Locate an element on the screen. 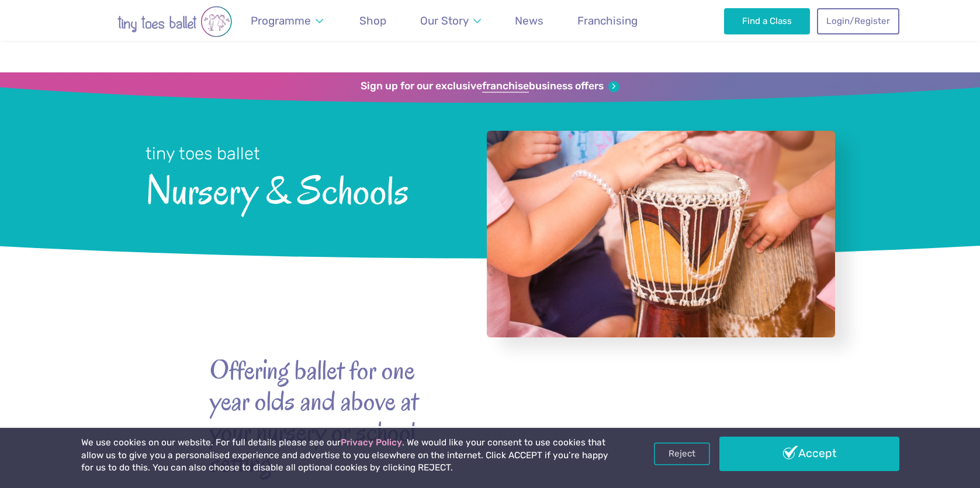 This screenshot has height=488, width=980. small: tiny toes ballet is located at coordinates (203, 153).